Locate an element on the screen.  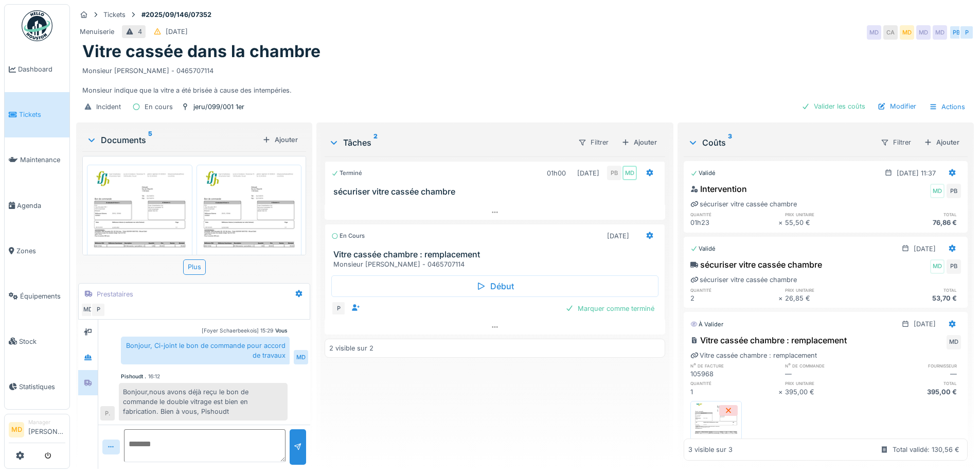
div: Coûts is located at coordinates (780, 143).